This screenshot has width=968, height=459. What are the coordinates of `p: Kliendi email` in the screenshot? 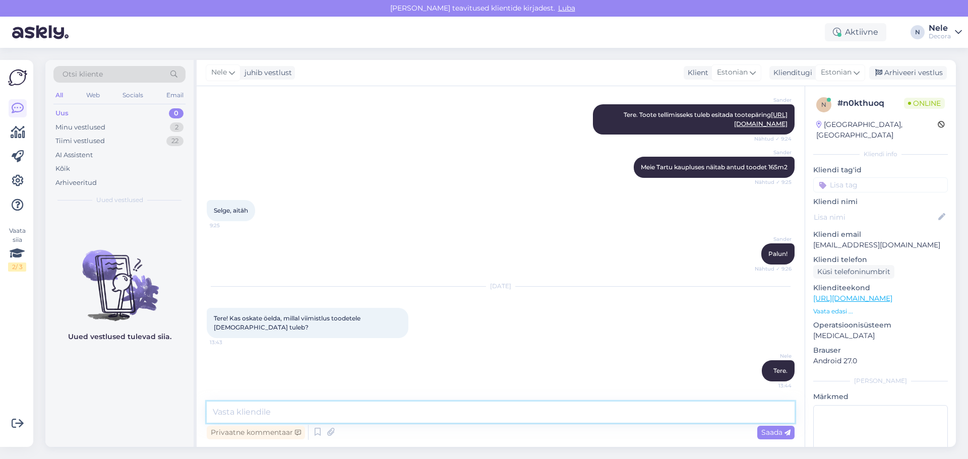 It's located at (880, 234).